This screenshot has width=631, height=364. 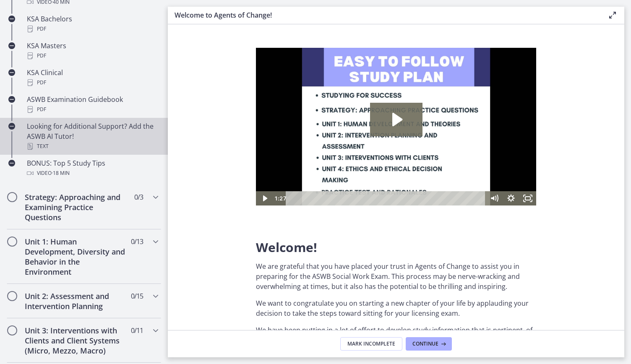 What do you see at coordinates (92, 24) in the screenshot?
I see `div: KSA Bachelors` at bounding box center [92, 24].